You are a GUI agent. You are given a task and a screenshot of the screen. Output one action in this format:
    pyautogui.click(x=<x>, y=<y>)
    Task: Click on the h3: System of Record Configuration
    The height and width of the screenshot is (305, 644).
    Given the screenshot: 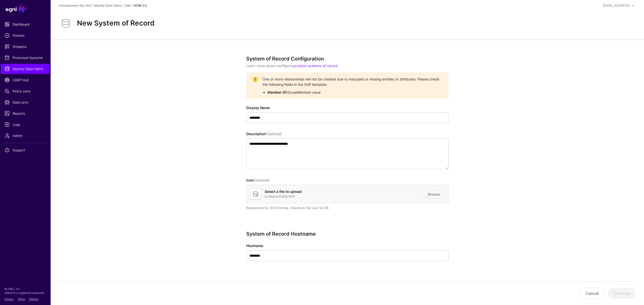 What is the action you would take?
    pyautogui.click(x=347, y=59)
    